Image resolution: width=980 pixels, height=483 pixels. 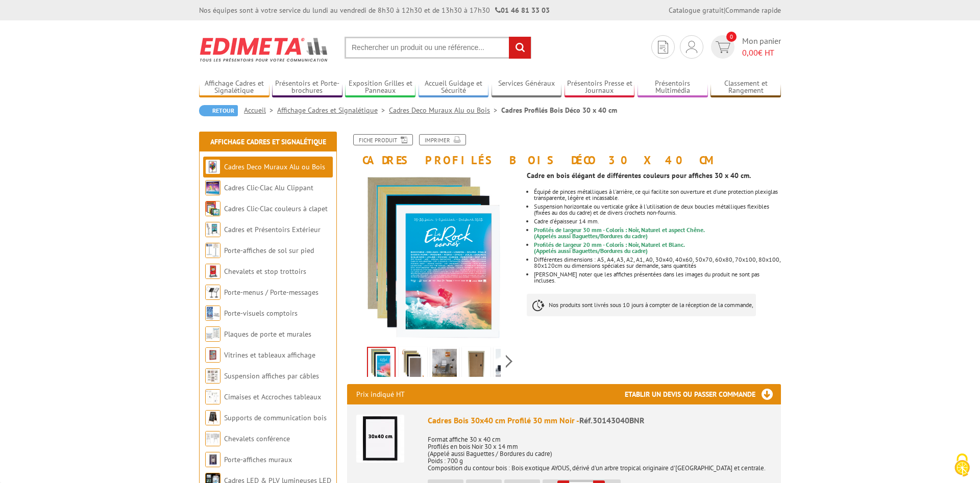 I want to click on a: Cimaises et Accroches tableaux, so click(x=272, y=397).